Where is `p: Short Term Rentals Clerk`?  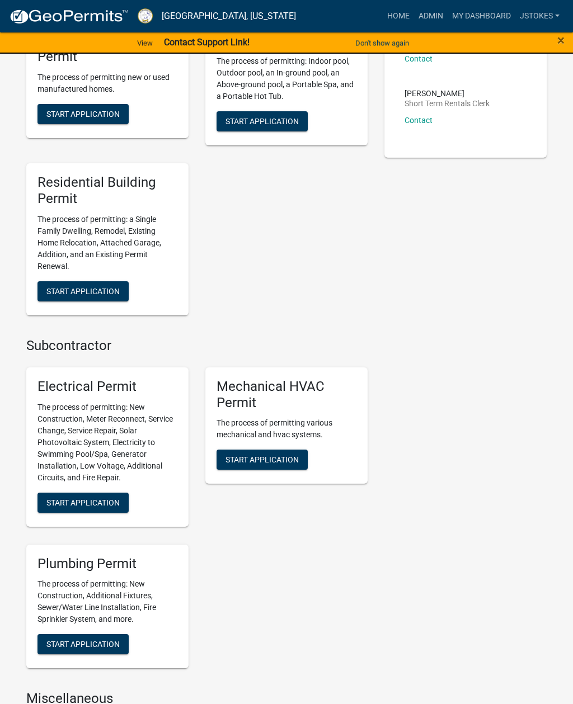
p: Short Term Rentals Clerk is located at coordinates (447, 103).